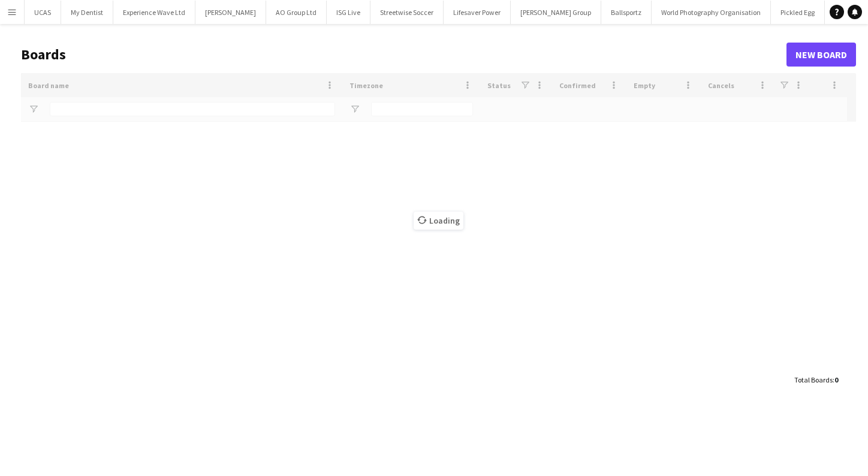 The width and height of the screenshot is (868, 476). What do you see at coordinates (814, 380) in the screenshot?
I see `span: Total Boards` at bounding box center [814, 380].